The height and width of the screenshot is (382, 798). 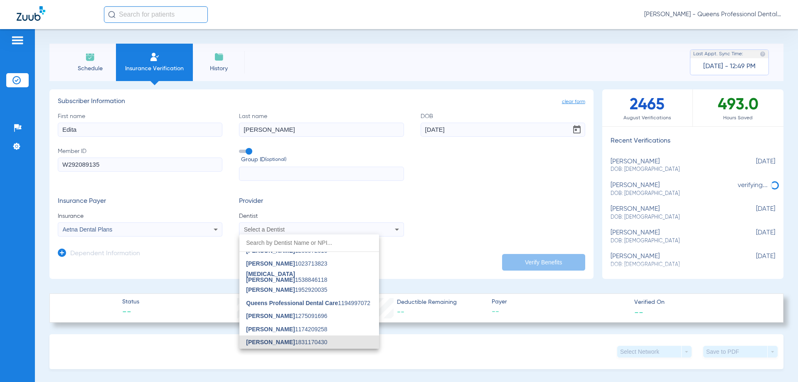 What do you see at coordinates (309, 243) in the screenshot?
I see `input: dropdown search` at bounding box center [309, 243].